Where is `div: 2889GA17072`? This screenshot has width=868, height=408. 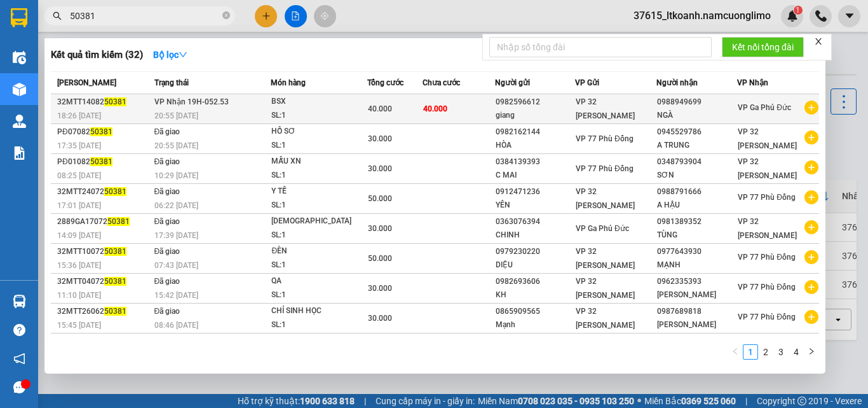 div: 2889GA17072 is located at coordinates (103, 222).